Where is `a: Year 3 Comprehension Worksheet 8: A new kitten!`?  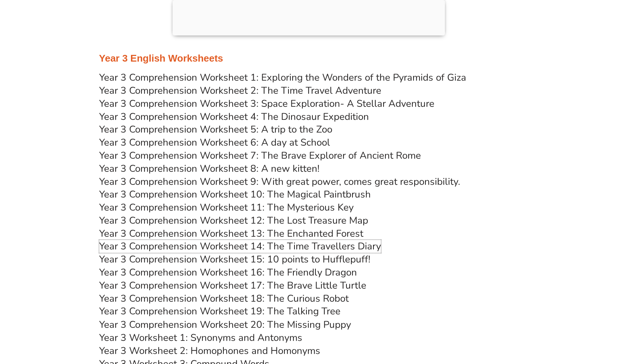
a: Year 3 Comprehension Worksheet 8: A new kitten! is located at coordinates (209, 168).